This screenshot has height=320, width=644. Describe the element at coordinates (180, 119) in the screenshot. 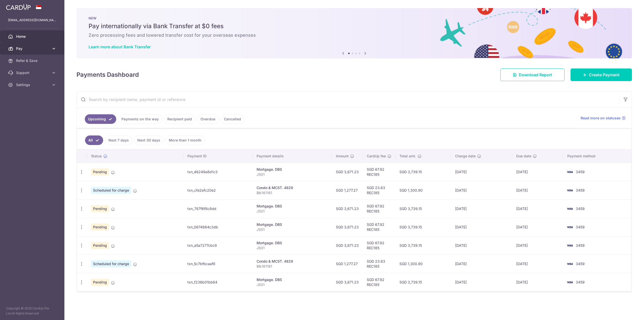

I see `a: Recipient paid` at that location.